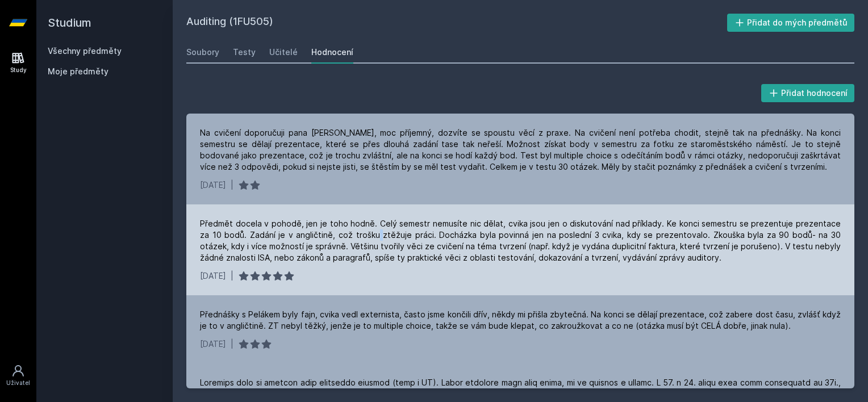  What do you see at coordinates (78, 71) in the screenshot?
I see `span: Moje předměty` at bounding box center [78, 71].